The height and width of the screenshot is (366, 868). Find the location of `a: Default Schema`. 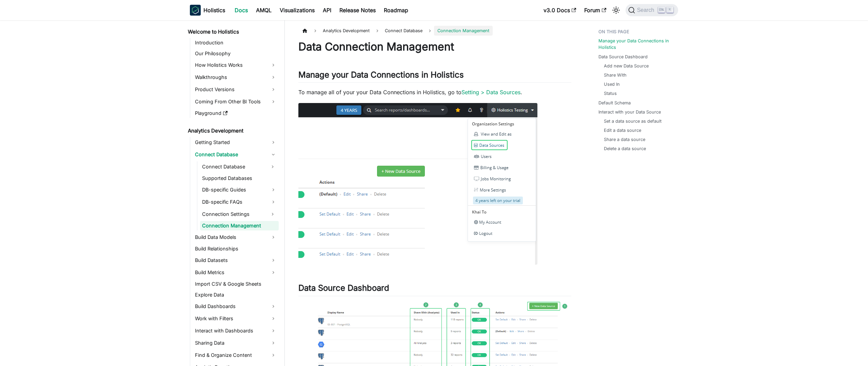

a: Default Schema is located at coordinates (615, 103).